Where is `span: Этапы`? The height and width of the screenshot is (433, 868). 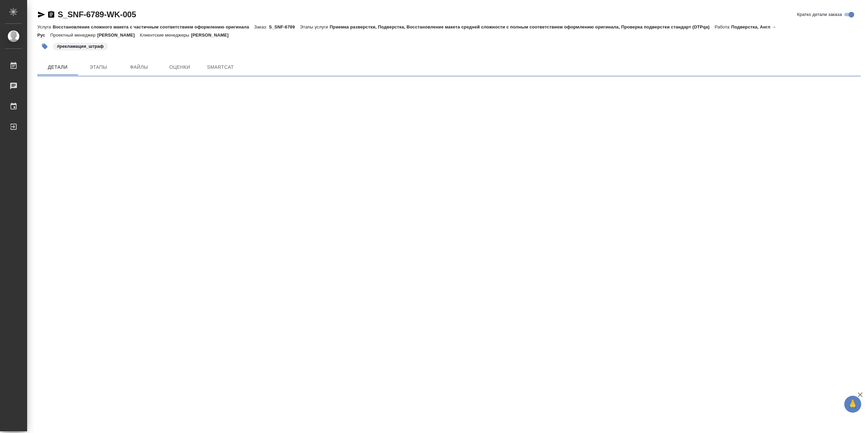 span: Этапы is located at coordinates (98, 67).